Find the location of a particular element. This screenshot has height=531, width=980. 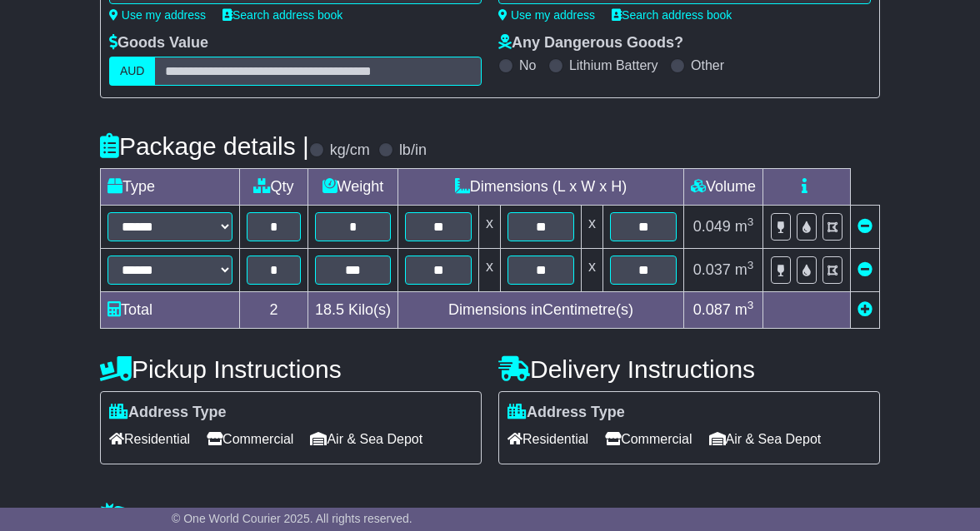

h4: Warranty & Insurance is located at coordinates (490, 516).